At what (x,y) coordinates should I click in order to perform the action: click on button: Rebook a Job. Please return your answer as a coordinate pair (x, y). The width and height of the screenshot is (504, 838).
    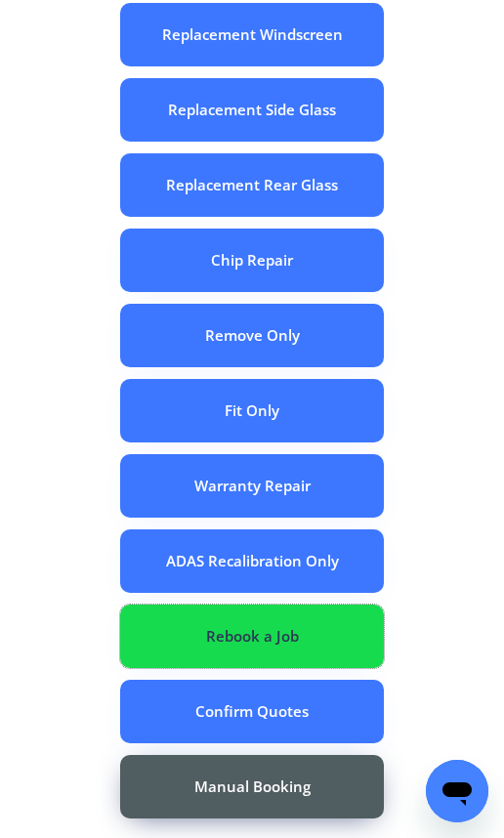
    Looking at the image, I should click on (252, 636).